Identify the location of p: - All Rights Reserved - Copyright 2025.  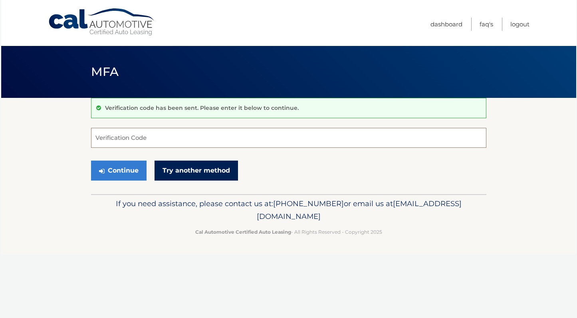
(289, 232).